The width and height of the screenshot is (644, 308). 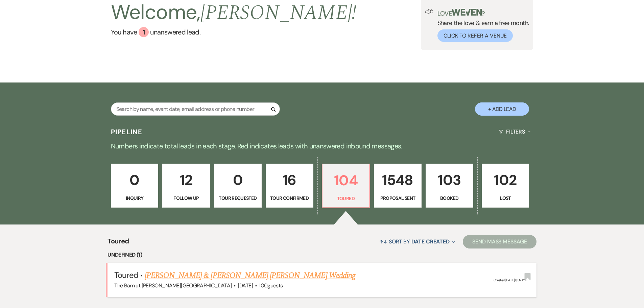 What do you see at coordinates (505, 180) in the screenshot?
I see `p: 102` at bounding box center [505, 180].